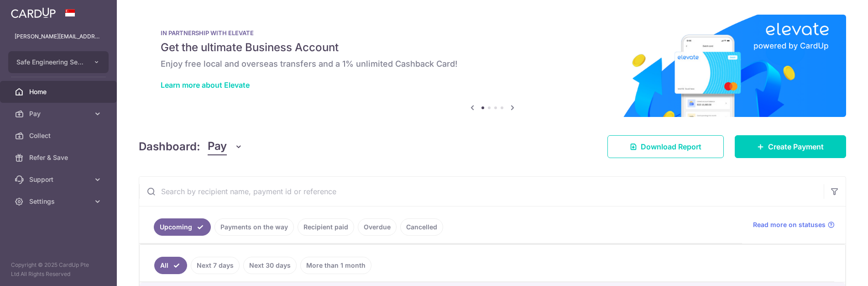 This screenshot has height=286, width=868. Describe the element at coordinates (482, 192) in the screenshot. I see `input: Search by recipient name, payment id or reference` at that location.